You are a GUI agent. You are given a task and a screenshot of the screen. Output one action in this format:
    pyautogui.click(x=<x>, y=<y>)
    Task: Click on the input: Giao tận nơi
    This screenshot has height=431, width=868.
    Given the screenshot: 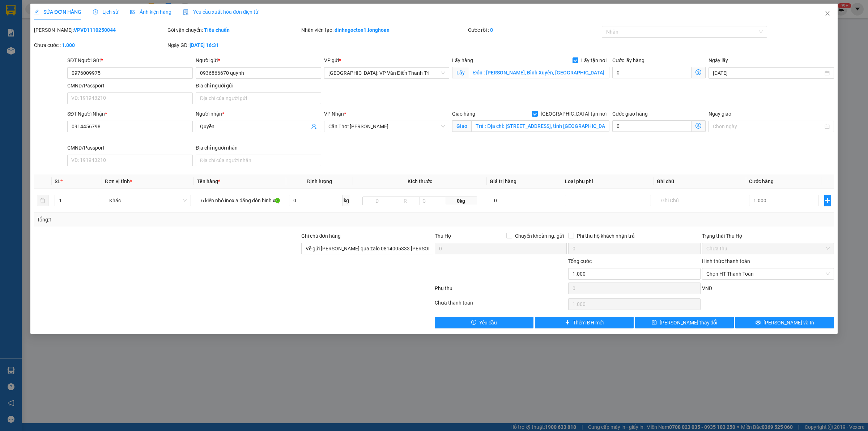 What is the action you would take?
    pyautogui.click(x=540, y=126)
    